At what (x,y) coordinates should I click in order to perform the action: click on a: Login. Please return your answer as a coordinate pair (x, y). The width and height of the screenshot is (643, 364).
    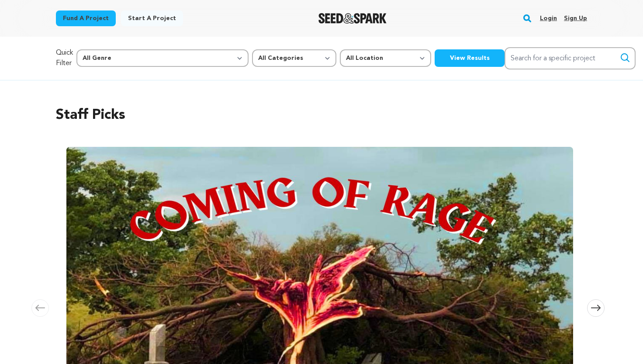
    Looking at the image, I should click on (548, 19).